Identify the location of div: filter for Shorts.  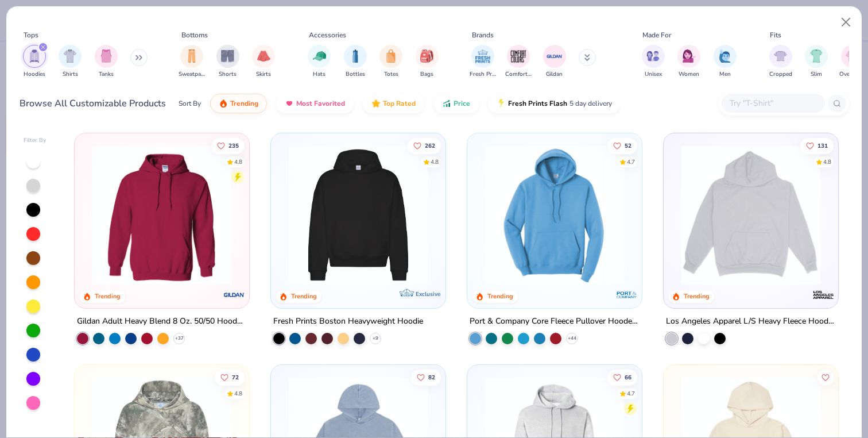
(228, 62).